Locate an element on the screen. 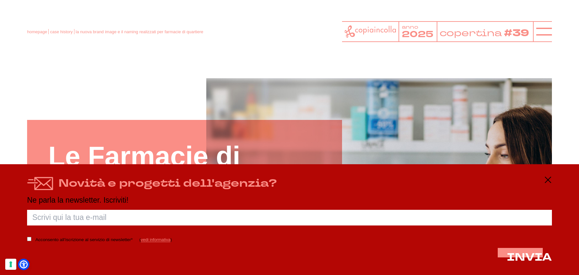 Image resolution: width=579 pixels, height=275 pixels. a: Open Accessibility Menu is located at coordinates (23, 265).